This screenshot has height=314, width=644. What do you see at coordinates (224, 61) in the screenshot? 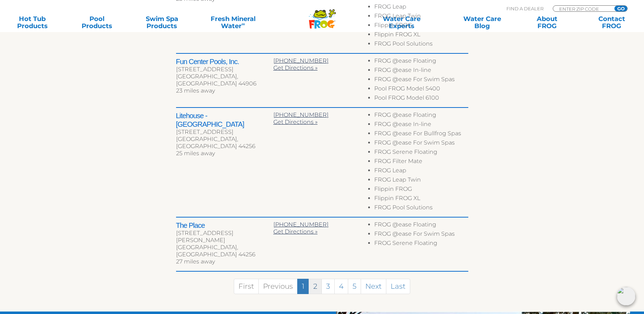
I see `h2: Fun Center Pools, Inc.` at bounding box center [224, 61].